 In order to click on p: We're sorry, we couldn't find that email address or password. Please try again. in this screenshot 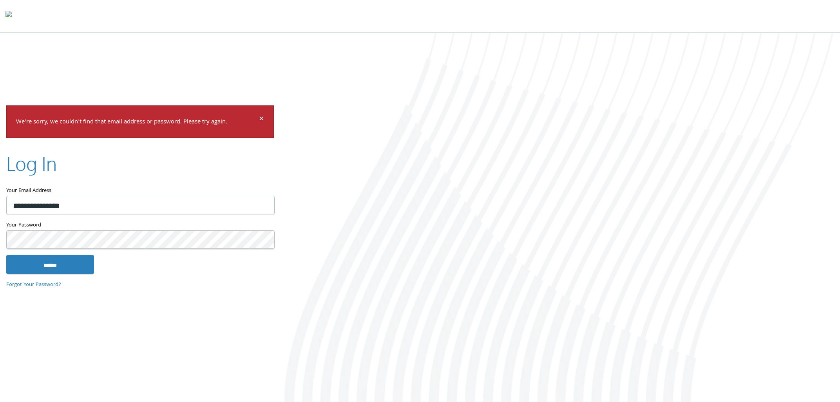, I will do `click(137, 122)`.